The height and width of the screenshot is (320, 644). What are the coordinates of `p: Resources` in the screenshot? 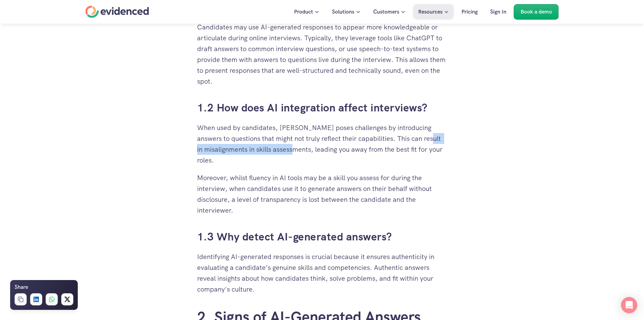 It's located at (431, 12).